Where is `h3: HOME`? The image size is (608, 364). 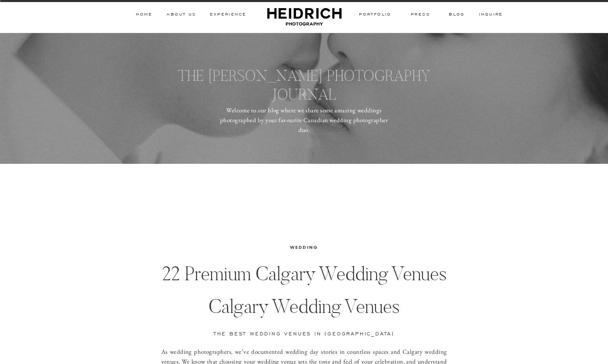 h3: HOME is located at coordinates (145, 15).